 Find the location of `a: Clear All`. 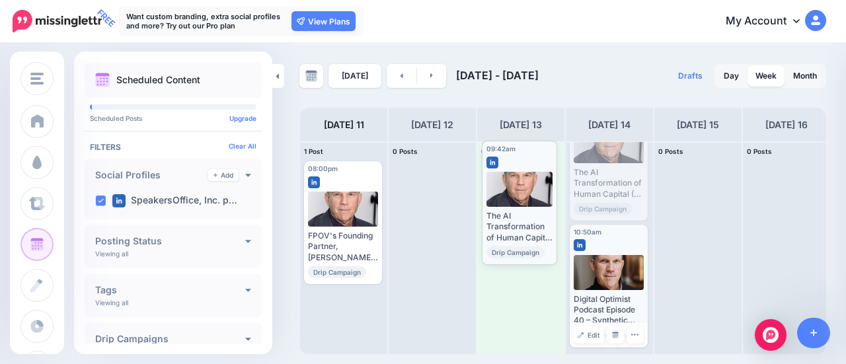

a: Clear All is located at coordinates (243, 146).